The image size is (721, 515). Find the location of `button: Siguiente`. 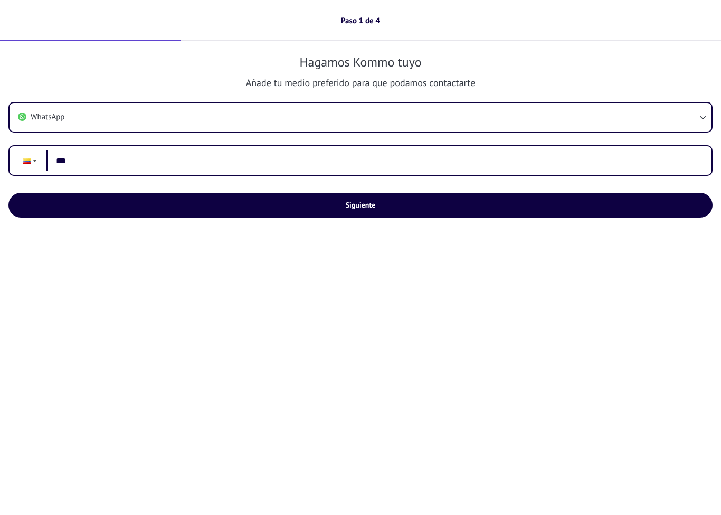

button: Siguiente is located at coordinates (360, 205).